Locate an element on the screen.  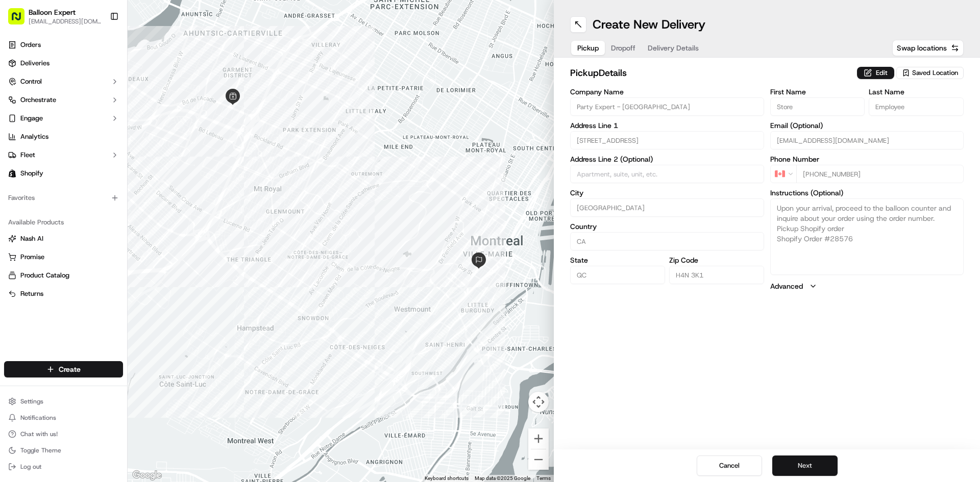
p: Welcome 👋 is located at coordinates (98, 49).